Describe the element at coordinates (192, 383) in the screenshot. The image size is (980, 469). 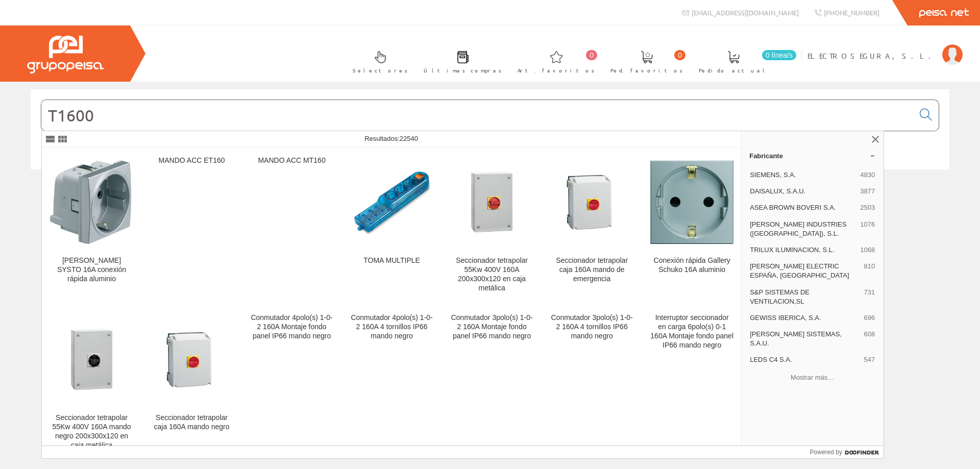
I see `a: Seccionador tetrapolar caja 160A mando negro Seccionador tetrapolar caja 160A mando negro` at that location.